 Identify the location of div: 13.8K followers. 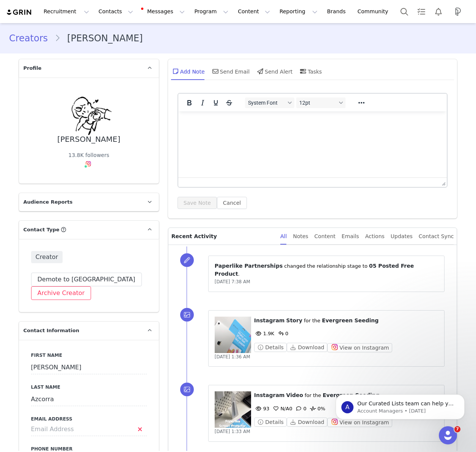
(89, 155).